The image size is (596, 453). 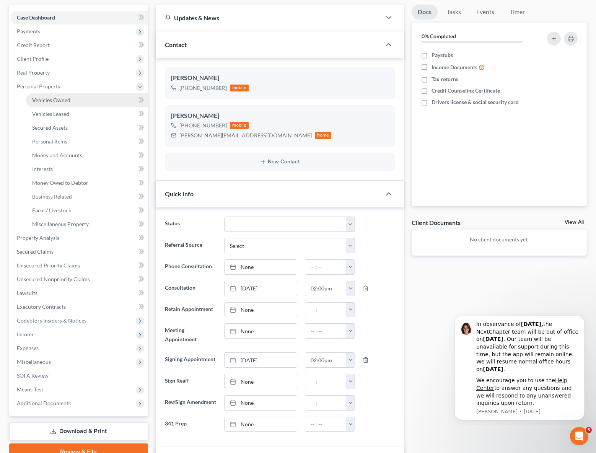 I want to click on span: Vehicles Owned, so click(x=51, y=100).